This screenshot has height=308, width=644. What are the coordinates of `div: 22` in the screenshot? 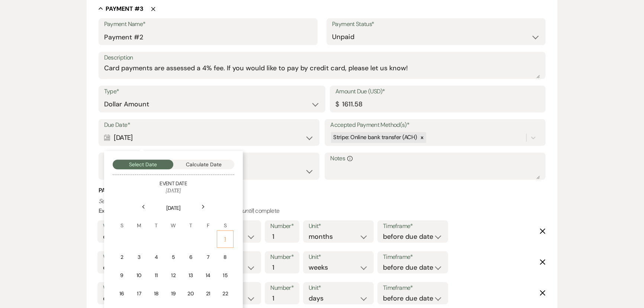 It's located at (225, 294).